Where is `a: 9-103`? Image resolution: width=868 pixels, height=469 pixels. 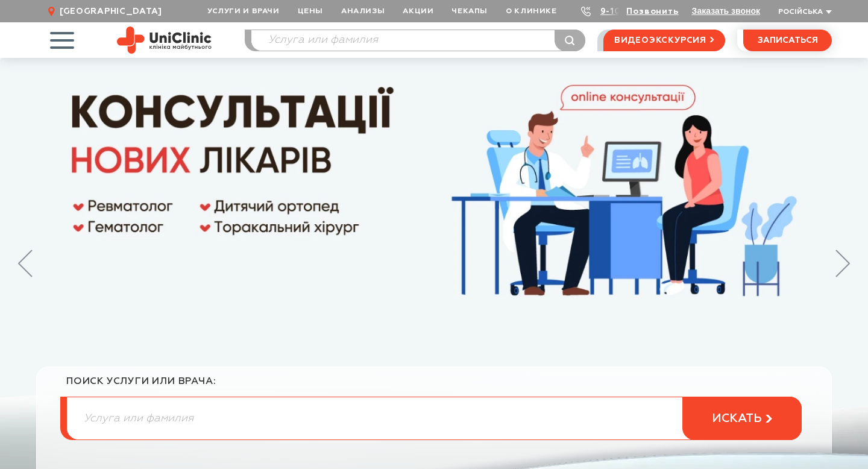 a: 9-103 is located at coordinates (614, 11).